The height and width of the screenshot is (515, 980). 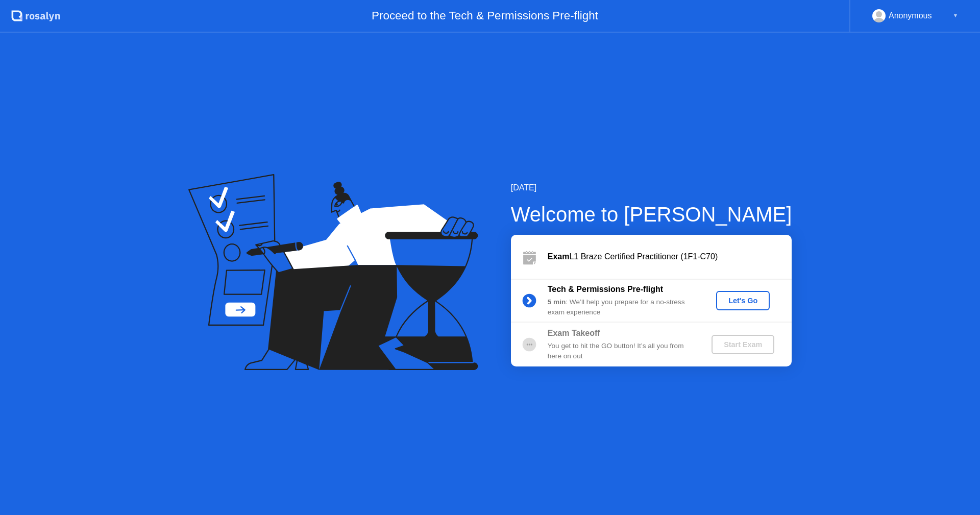 I want to click on div: : We’ll help you prepare for a no-stress exam experience, so click(x=621, y=308).